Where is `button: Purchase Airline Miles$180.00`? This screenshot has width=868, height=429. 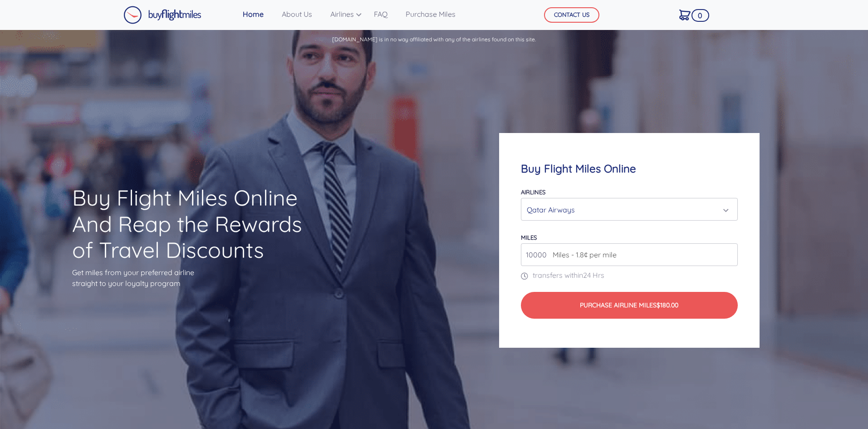 button: Purchase Airline Miles$180.00 is located at coordinates (629, 305).